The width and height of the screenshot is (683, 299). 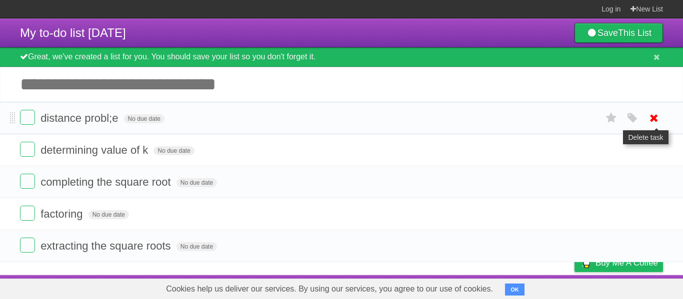 I want to click on a: Buy me a coffee, so click(x=618, y=263).